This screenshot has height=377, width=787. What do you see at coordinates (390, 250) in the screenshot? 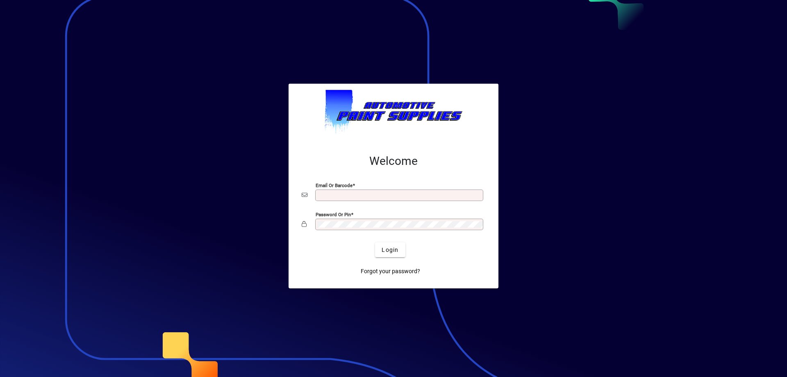
I see `span: Login` at bounding box center [390, 250].